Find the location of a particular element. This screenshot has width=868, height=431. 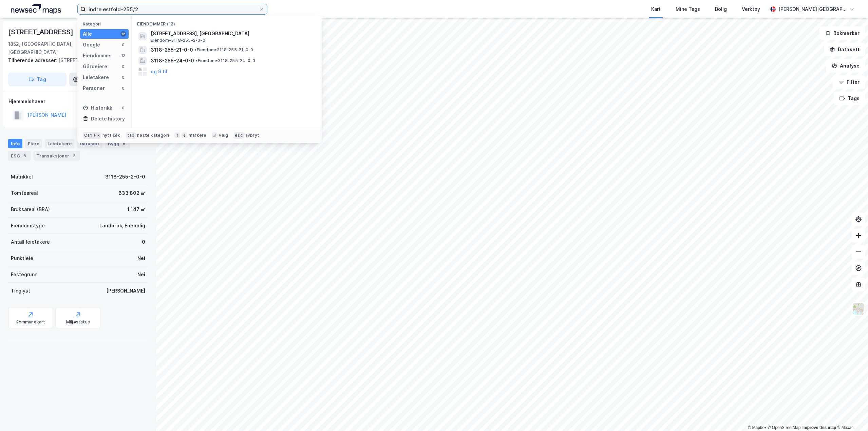

div: Mine Tags is located at coordinates (688, 9).